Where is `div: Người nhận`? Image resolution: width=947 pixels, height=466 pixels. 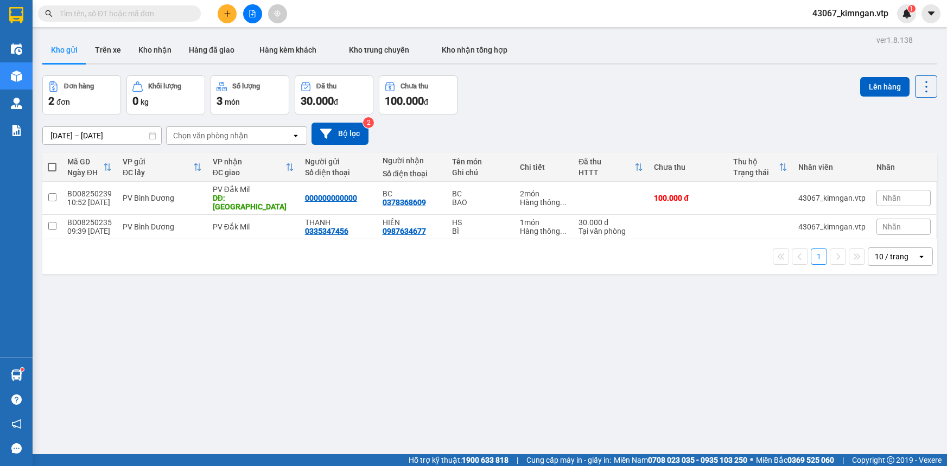 div: Người nhận is located at coordinates (412, 161).